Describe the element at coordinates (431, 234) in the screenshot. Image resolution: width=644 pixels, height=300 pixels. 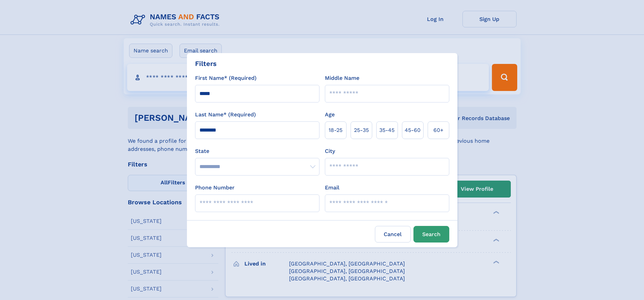
I see `button: Search` at that location.